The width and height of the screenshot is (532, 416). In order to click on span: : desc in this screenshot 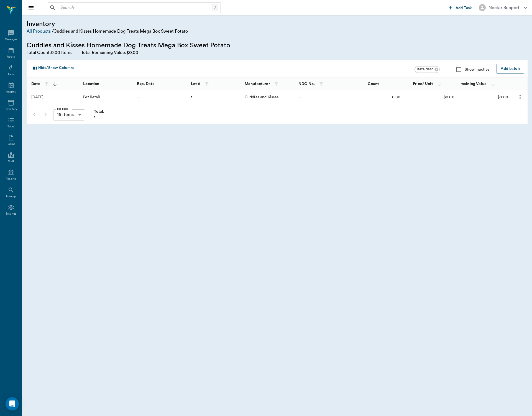, I will do `click(425, 69)`.